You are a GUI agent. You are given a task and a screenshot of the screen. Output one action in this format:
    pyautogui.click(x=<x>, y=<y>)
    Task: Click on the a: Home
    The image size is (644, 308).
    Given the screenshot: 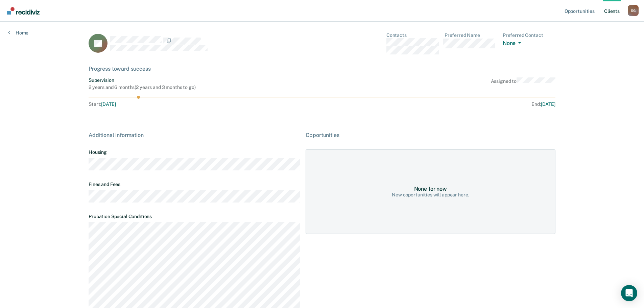 What is the action you would take?
    pyautogui.click(x=18, y=33)
    